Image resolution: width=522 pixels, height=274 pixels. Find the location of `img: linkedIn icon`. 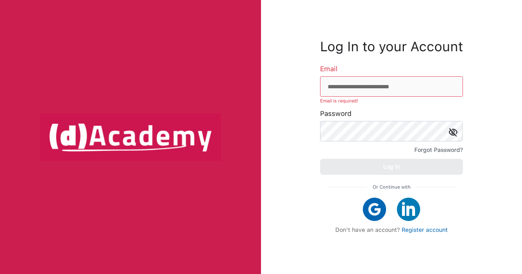

img: linkedIn icon is located at coordinates (409, 209).